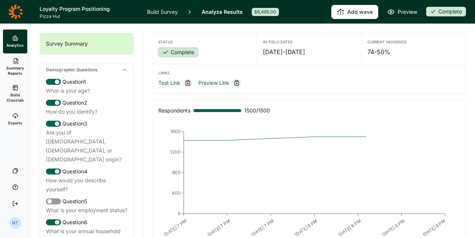 The image size is (475, 238). Describe the element at coordinates (309, 73) in the screenshot. I see `div: Links` at that location.